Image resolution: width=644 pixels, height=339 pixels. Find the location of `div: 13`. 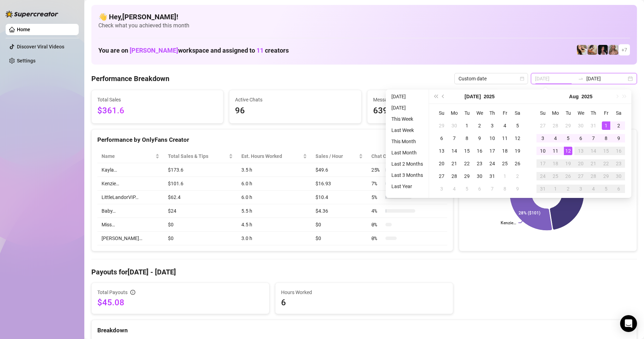

div: 13 is located at coordinates (441, 151).